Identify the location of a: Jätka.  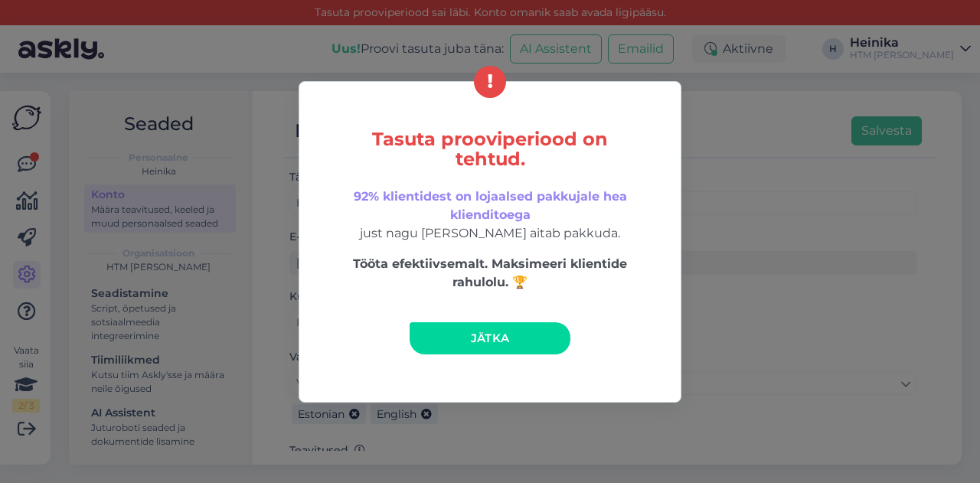
(490, 339).